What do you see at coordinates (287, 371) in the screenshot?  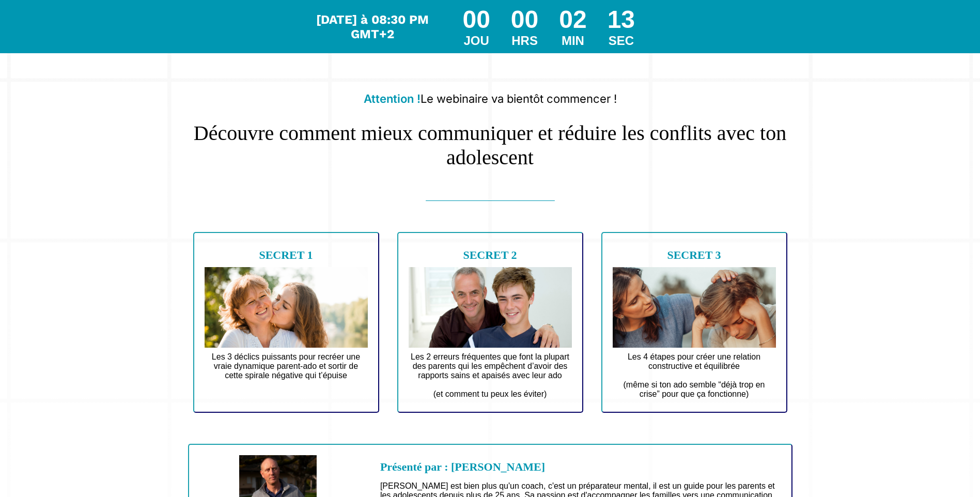 I see `text: Les 3 déclics puissants pour recréer une vraie dynamique parent-ado et sortir de cette spirale né...` at bounding box center [287, 371].